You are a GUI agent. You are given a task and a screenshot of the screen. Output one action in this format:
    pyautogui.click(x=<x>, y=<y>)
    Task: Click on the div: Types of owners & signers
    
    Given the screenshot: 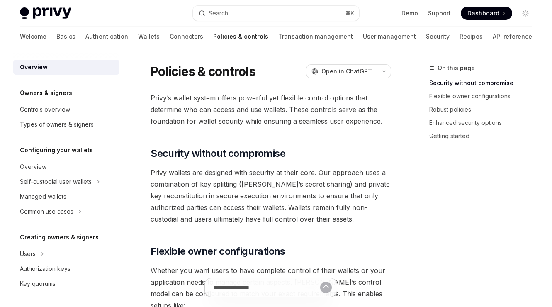 What is the action you would take?
    pyautogui.click(x=57, y=124)
    